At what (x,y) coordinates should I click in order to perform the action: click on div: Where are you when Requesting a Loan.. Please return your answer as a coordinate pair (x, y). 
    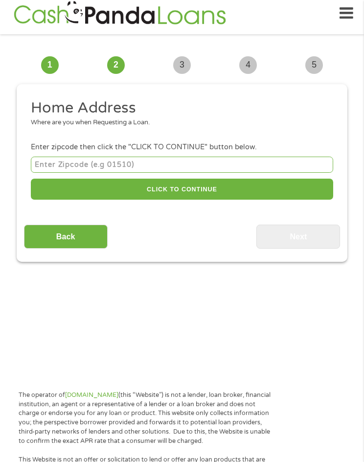
    Looking at the image, I should click on (178, 123).